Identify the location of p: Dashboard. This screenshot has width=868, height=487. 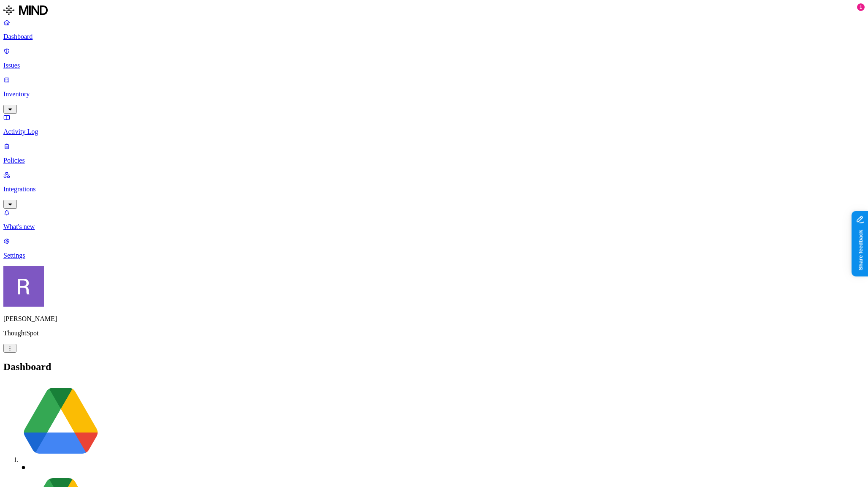
(434, 37).